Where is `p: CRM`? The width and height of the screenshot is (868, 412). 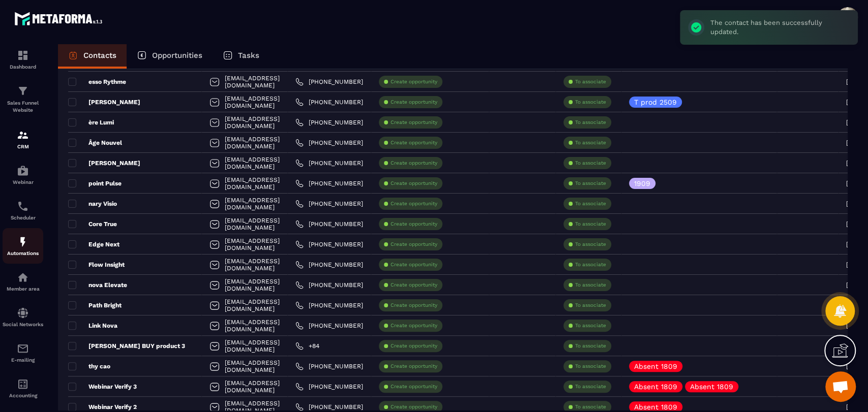 p: CRM is located at coordinates (23, 146).